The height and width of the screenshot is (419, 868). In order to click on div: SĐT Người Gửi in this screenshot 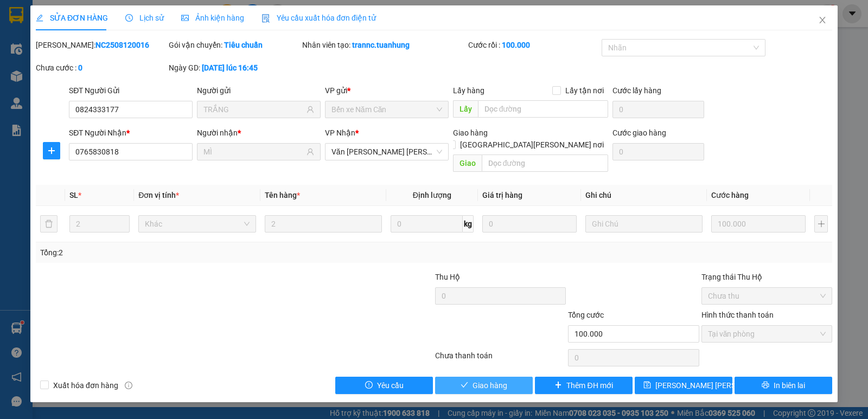, I will do `click(131, 91)`.